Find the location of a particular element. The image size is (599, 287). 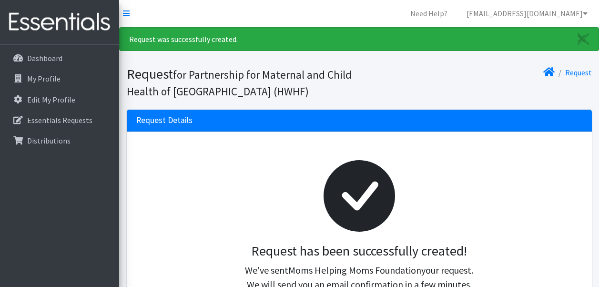

a: Dashboard is located at coordinates (60, 58).